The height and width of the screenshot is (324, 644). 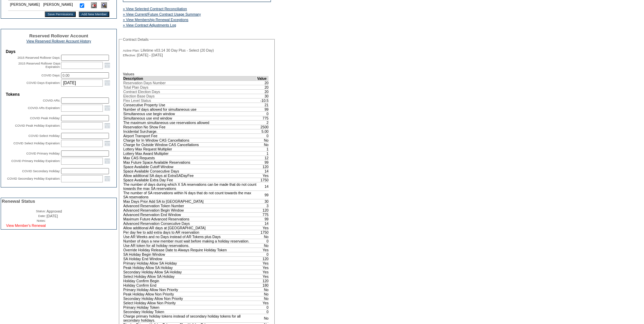 I want to click on span: Election Base Days, so click(x=139, y=96).